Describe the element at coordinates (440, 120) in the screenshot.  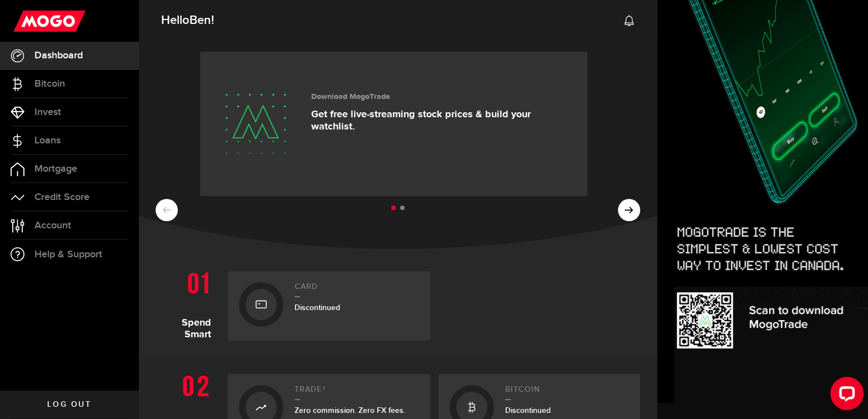
I see `p: Get free live-streaming stock prices & build your watchlist.` at that location.